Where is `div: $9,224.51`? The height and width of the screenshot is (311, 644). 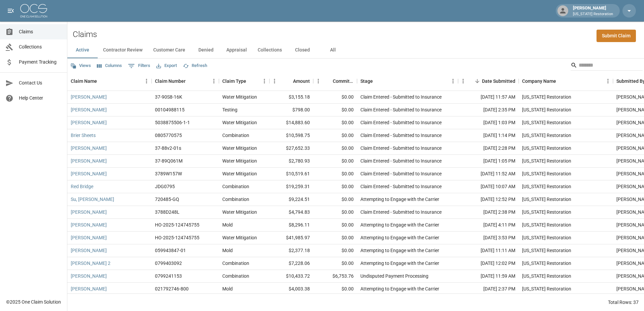
div: $9,224.51 is located at coordinates (291, 200).